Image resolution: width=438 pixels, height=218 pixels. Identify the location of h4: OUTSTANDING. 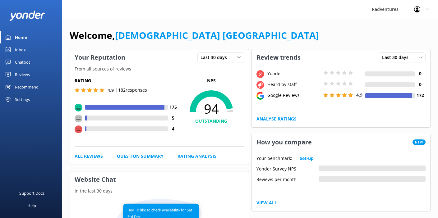
(212, 121).